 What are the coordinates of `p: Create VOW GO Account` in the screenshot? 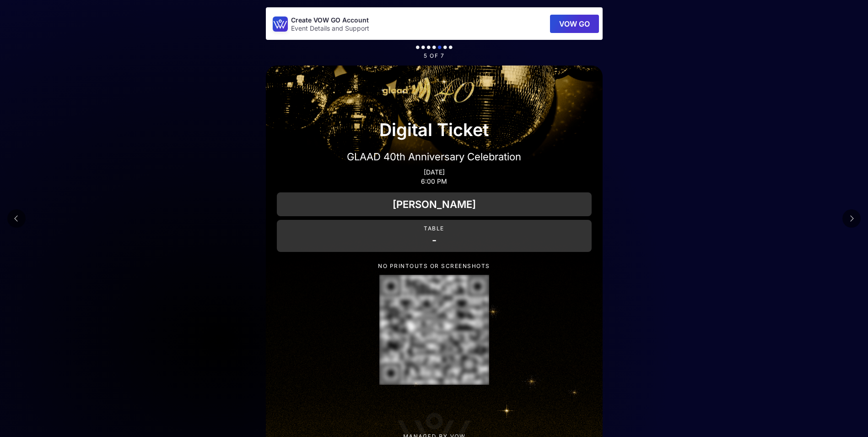 It's located at (330, 20).